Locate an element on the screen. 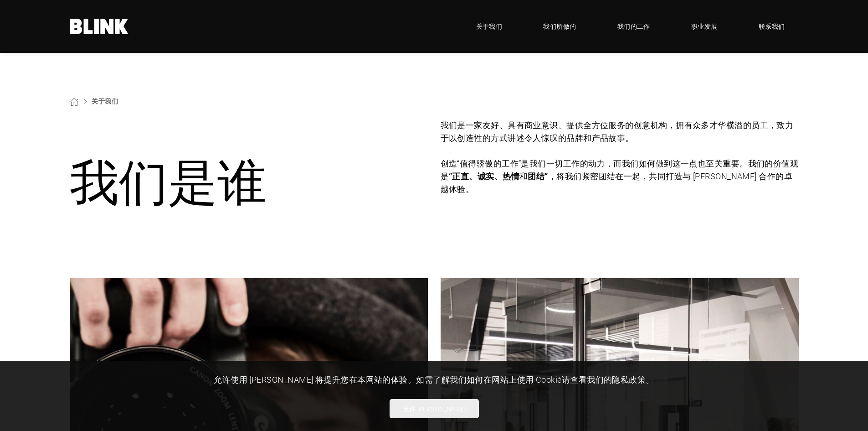 This screenshot has height=431, width=868. a: 我们的工作 is located at coordinates (633, 27).